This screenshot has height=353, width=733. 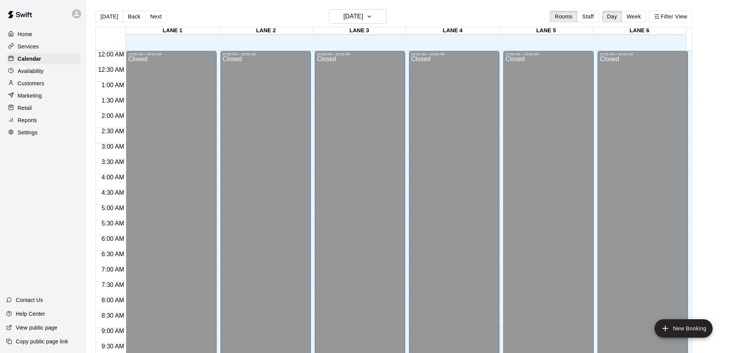 I want to click on div: LANE 5, so click(x=546, y=31).